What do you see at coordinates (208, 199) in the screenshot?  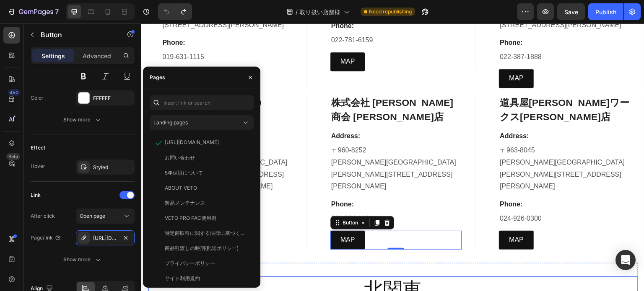 I see `div: Button` at bounding box center [208, 199].